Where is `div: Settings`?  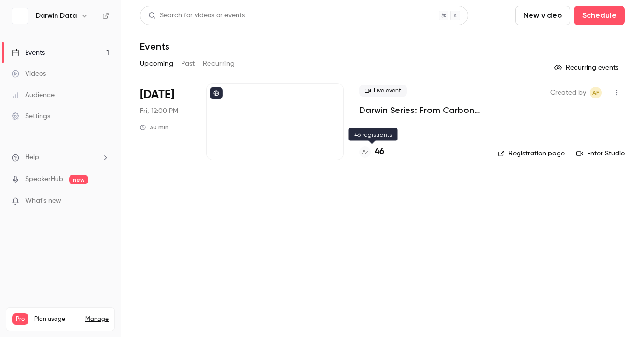 div: Settings is located at coordinates (31, 116).